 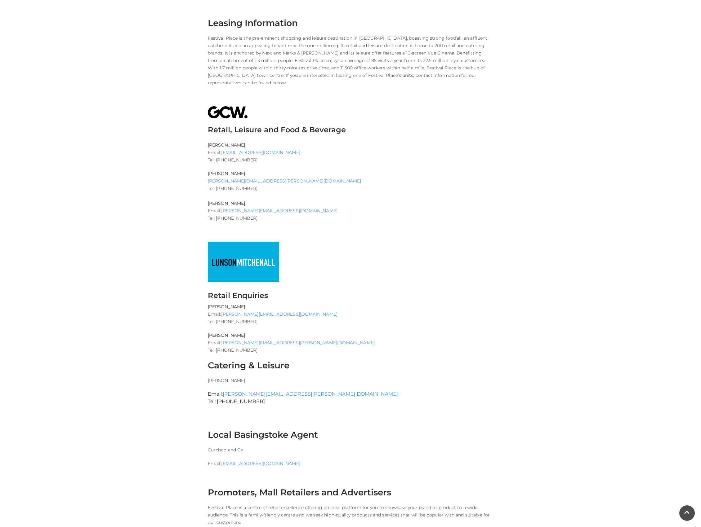 I want to click on p: Curchod and Co, so click(x=350, y=450).